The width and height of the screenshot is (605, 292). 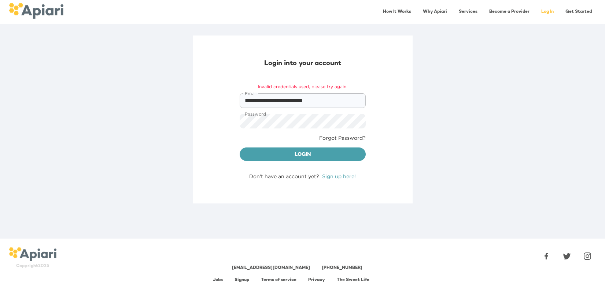 What do you see at coordinates (303, 155) in the screenshot?
I see `span: Login` at bounding box center [303, 155].